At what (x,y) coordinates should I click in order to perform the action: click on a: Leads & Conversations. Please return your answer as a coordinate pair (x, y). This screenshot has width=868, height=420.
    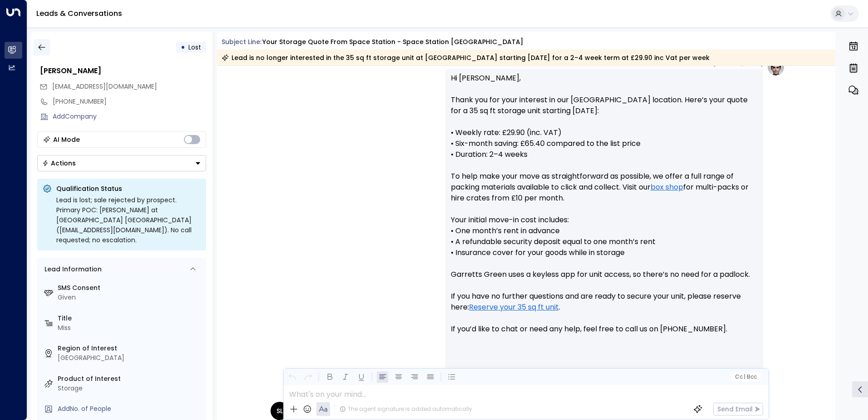
    Looking at the image, I should click on (79, 14).